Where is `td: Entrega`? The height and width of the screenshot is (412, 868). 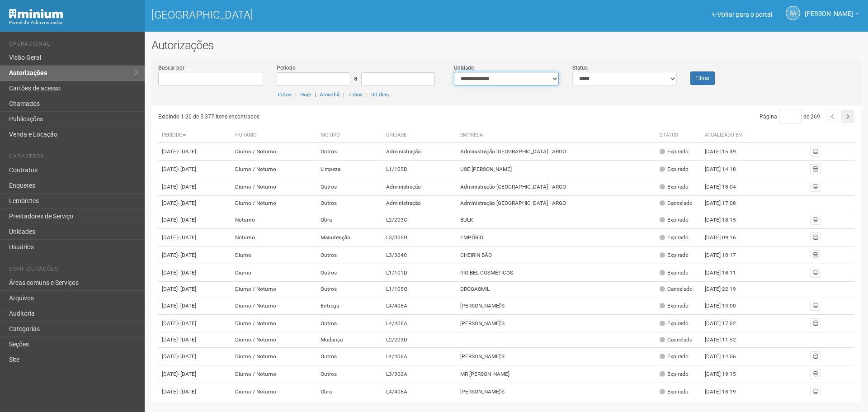
td: Entrega is located at coordinates (349, 305).